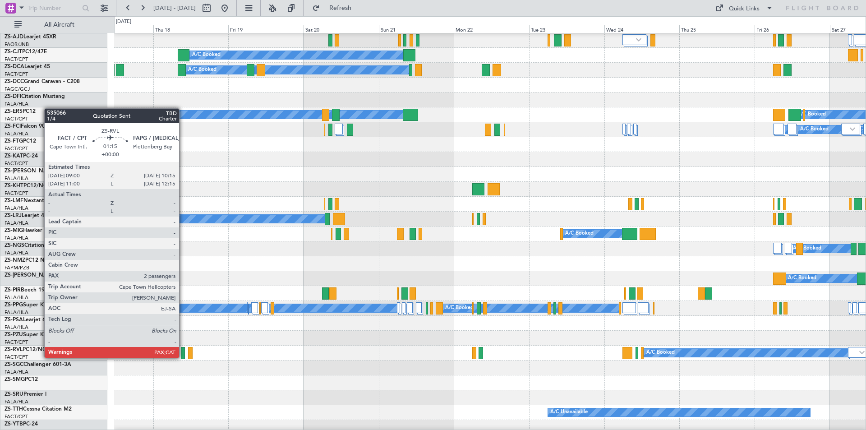  I want to click on span: ZS-SRU, so click(14, 394).